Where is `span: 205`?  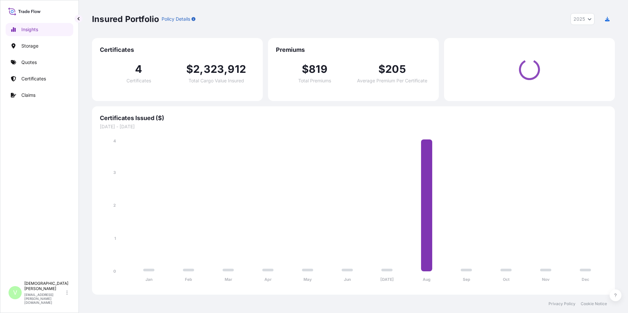 span: 205 is located at coordinates (396, 69).